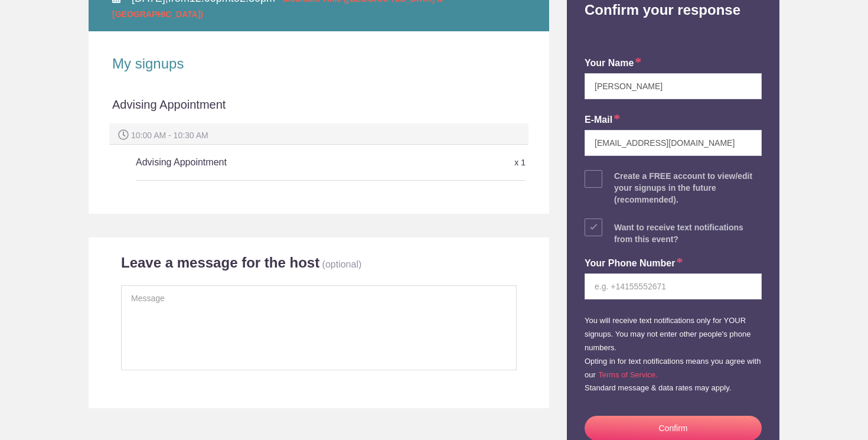 The width and height of the screenshot is (868, 440). Describe the element at coordinates (673, 143) in the screenshot. I see `input: e.g. julie@gmail.com` at that location.